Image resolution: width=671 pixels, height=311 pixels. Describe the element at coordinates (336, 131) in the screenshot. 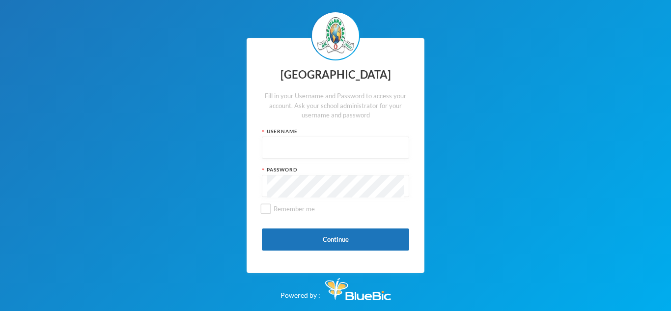

I see `div: Username` at that location.